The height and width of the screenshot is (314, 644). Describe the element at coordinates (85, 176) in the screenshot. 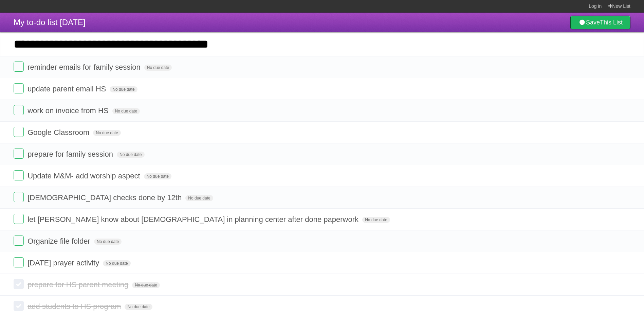

I see `span: Update M&M- add worship aspect` at that location.